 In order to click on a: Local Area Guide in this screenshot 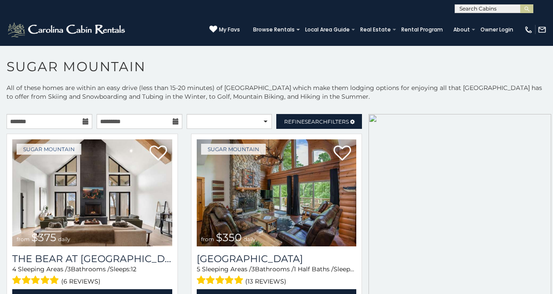, I will do `click(328, 30)`.